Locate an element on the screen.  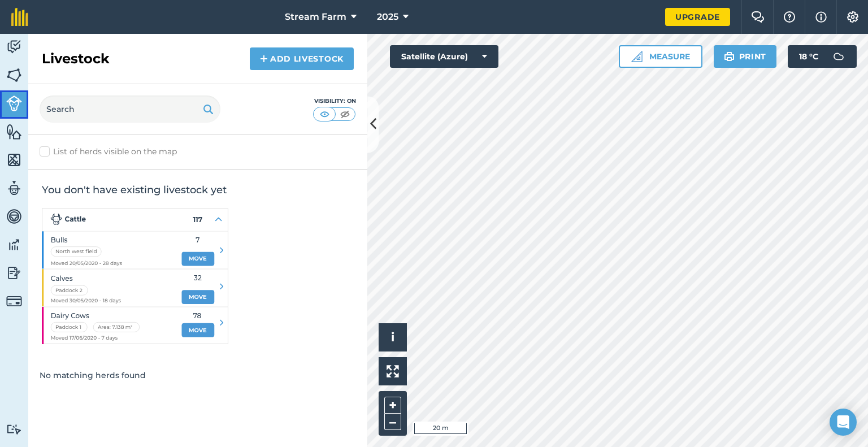
img: svg+xml;base64,PHN2ZyB4bWxucz0iaHR0cDovL3d3dy53My5vcmcvMjAwMC9zdmciIHdpZHRoPSIxNCIgaGVpZ2h0PSIyNC... is located at coordinates (264, 59).